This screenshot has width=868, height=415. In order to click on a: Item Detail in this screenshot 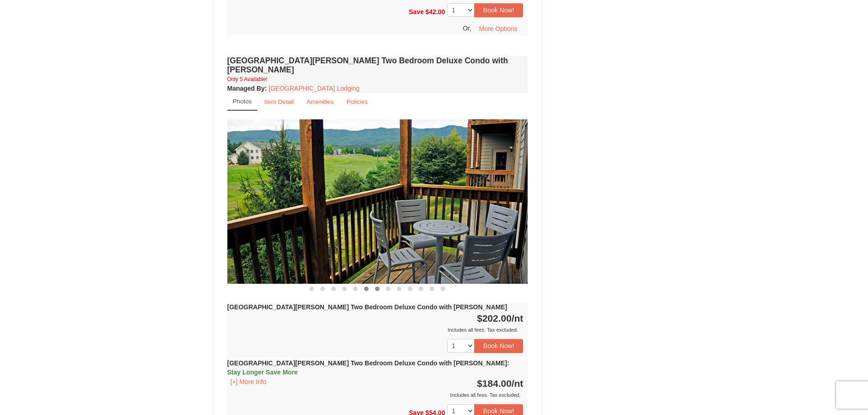, I will do `click(279, 102)`.